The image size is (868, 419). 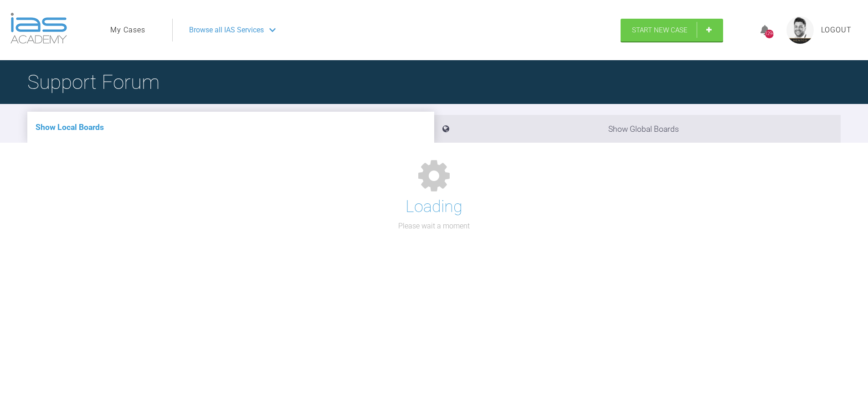 I want to click on li: Show Global Boards, so click(x=638, y=129).